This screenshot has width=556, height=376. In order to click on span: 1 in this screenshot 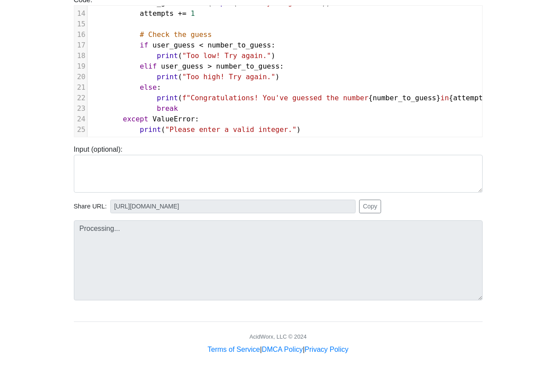, I will do `click(193, 13)`.